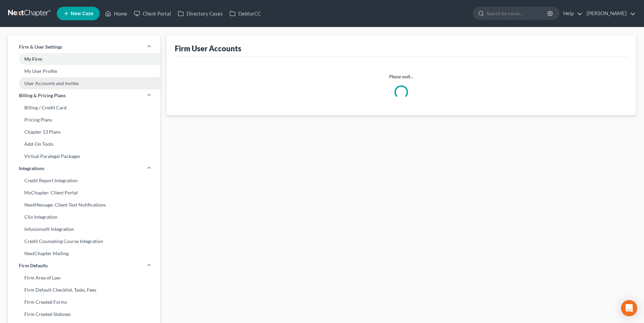 This screenshot has width=644, height=323. I want to click on a: Firm & User Settings, so click(84, 47).